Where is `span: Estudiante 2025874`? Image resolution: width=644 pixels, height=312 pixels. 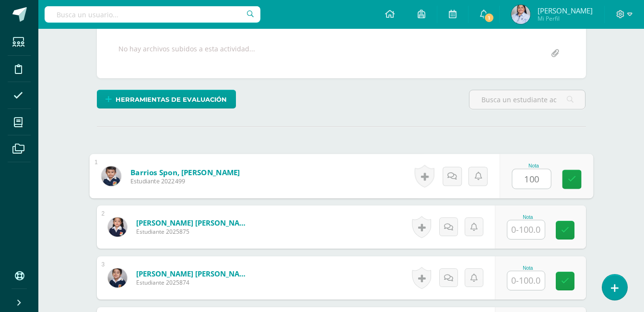
span: Estudiante 2025874 is located at coordinates (194, 282).